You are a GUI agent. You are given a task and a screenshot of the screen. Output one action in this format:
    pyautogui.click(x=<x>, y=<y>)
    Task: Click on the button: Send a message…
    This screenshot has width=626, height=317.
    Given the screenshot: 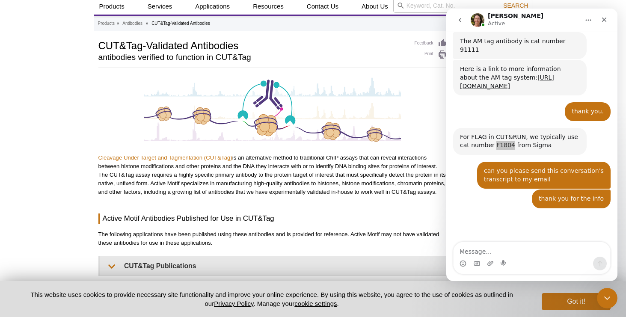 What is the action you would take?
    pyautogui.click(x=154, y=255)
    